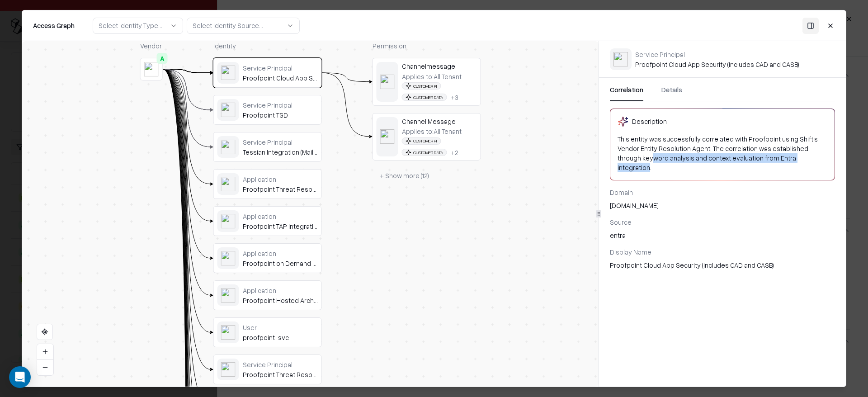 The image size is (868, 397). Describe the element at coordinates (454, 97) in the screenshot. I see `div: + 3` at that location.